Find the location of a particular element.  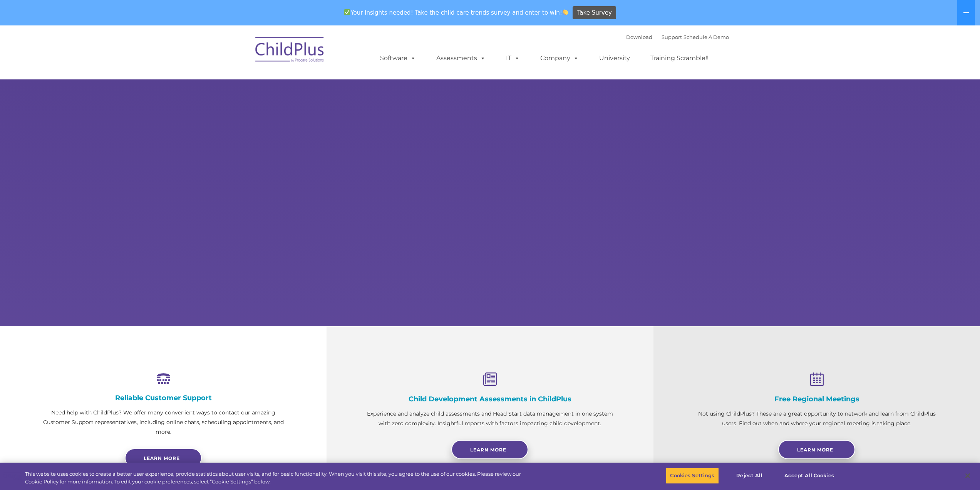

button: Reject All is located at coordinates (749, 476).